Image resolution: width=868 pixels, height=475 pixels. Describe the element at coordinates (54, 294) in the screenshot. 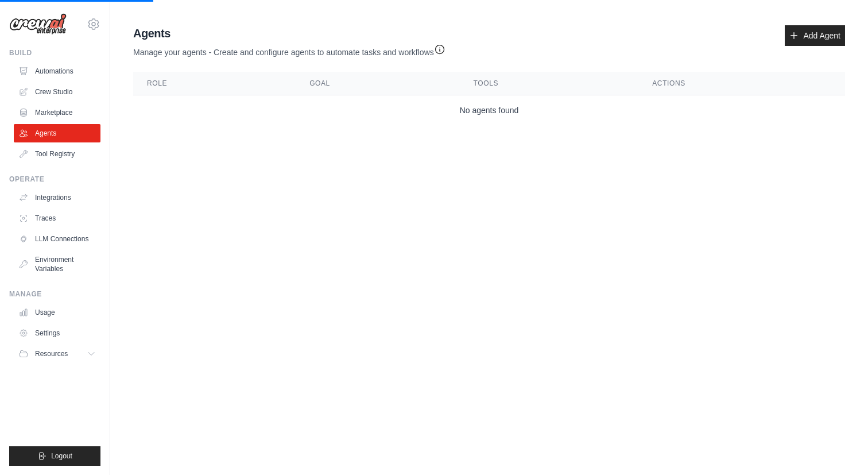

I see `div: Manage` at that location.